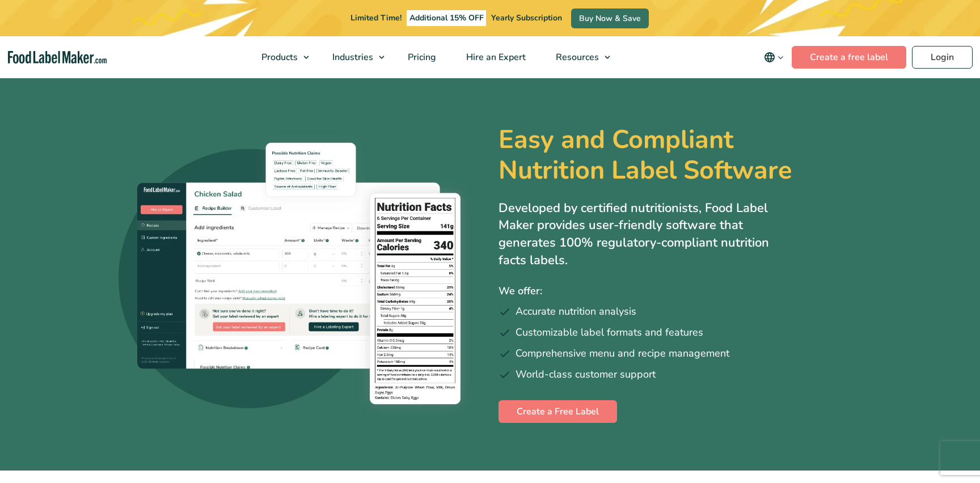 The image size is (980, 483). I want to click on a: Pricing, so click(421, 57).